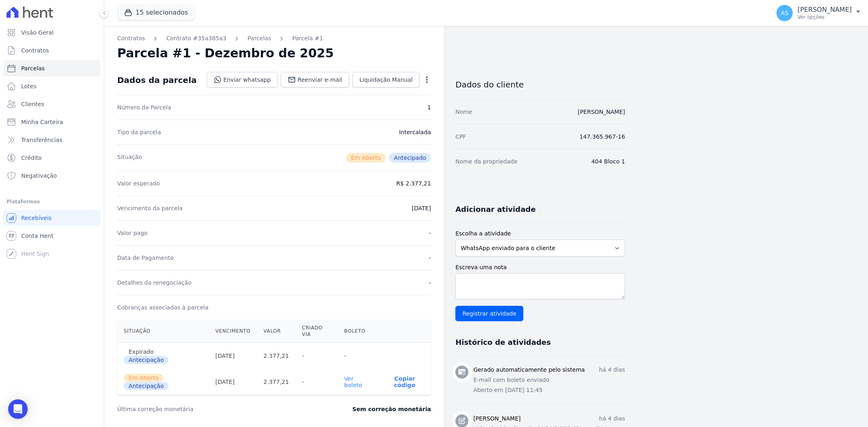  What do you see at coordinates (139, 133) in the screenshot?
I see `dt: Tipo da parcela` at bounding box center [139, 133].